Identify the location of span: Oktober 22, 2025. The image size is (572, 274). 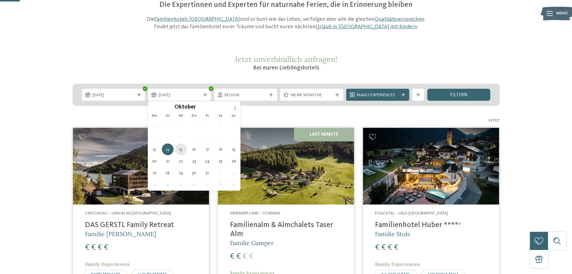
(181, 161).